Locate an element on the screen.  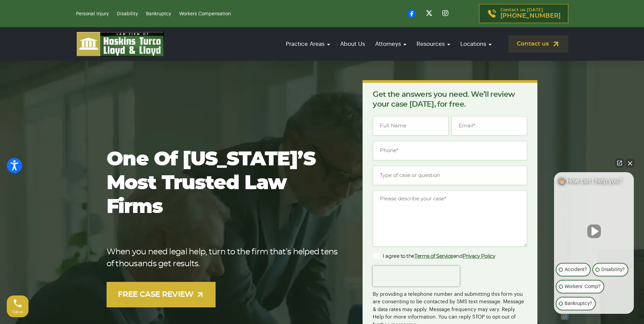
input: Email* is located at coordinates (489, 126).